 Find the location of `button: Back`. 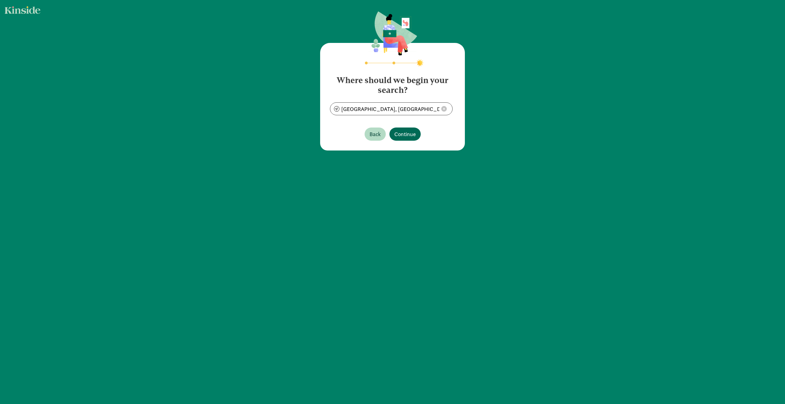

button: Back is located at coordinates (375, 134).